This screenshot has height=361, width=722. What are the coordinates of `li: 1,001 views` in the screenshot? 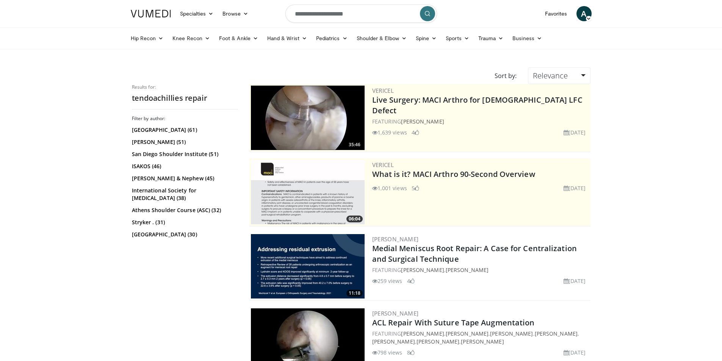 It's located at (389, 188).